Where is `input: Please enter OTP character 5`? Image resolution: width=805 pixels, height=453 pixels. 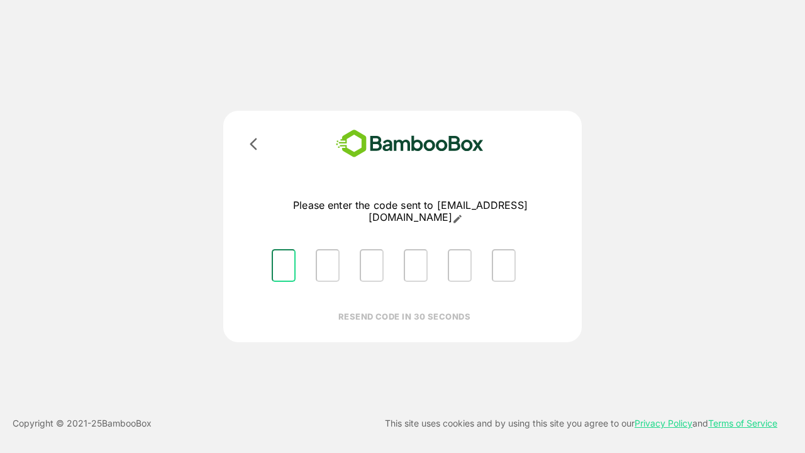 input: Please enter OTP character 5 is located at coordinates (460, 265).